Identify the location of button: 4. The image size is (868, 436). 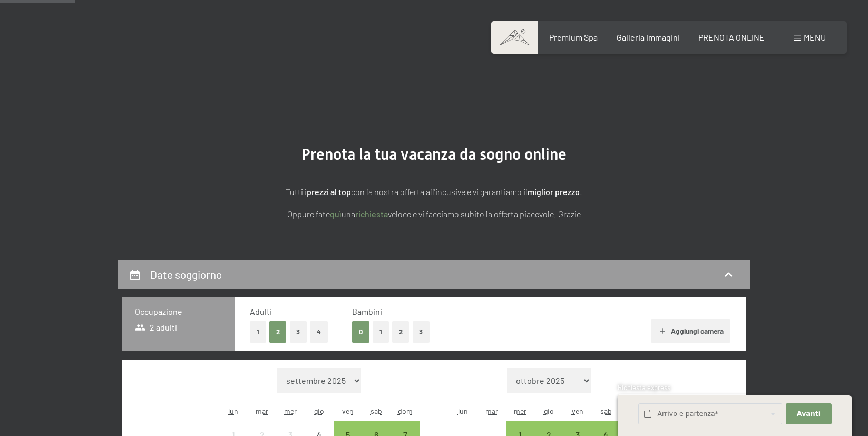
(319, 332).